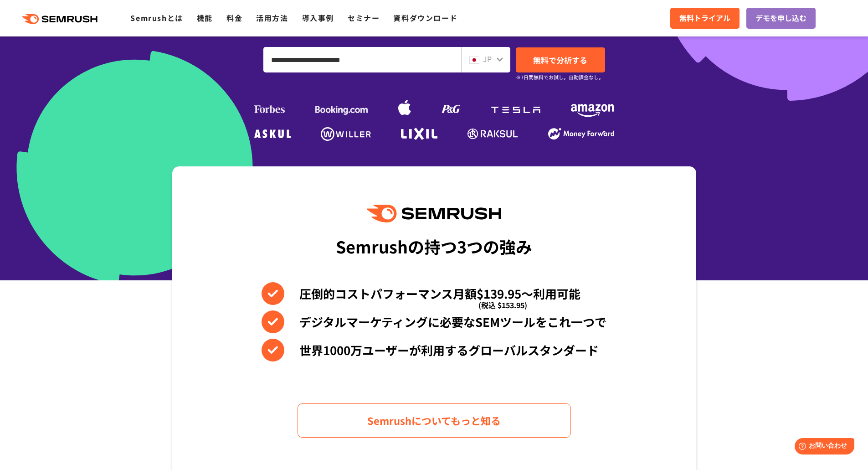 The width and height of the screenshot is (868, 470). I want to click on a: 無料トライアル, so click(705, 19).